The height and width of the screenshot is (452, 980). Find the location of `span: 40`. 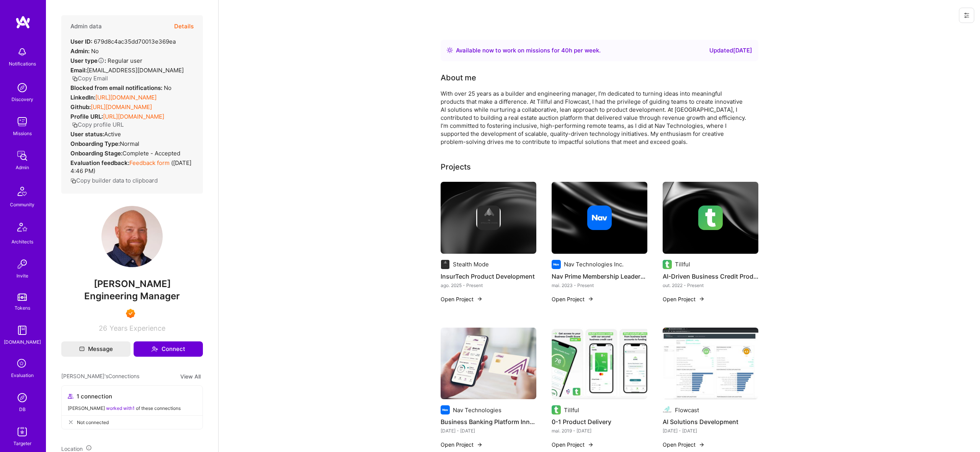

span: 40 is located at coordinates (565, 50).